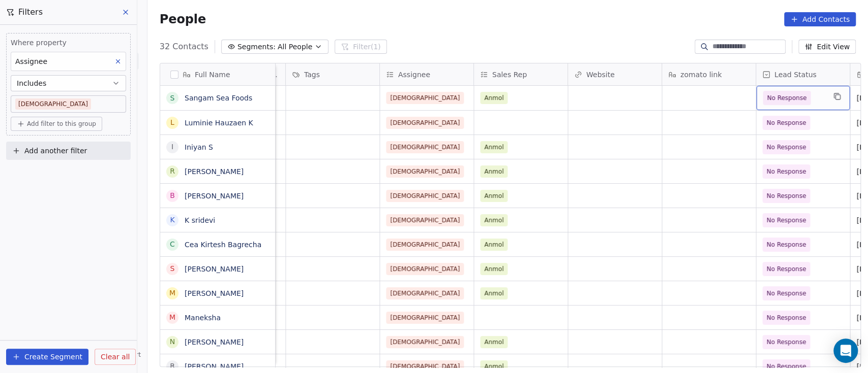 This screenshot has width=868, height=373. I want to click on div: Open Intercom Messenger, so click(846, 351).